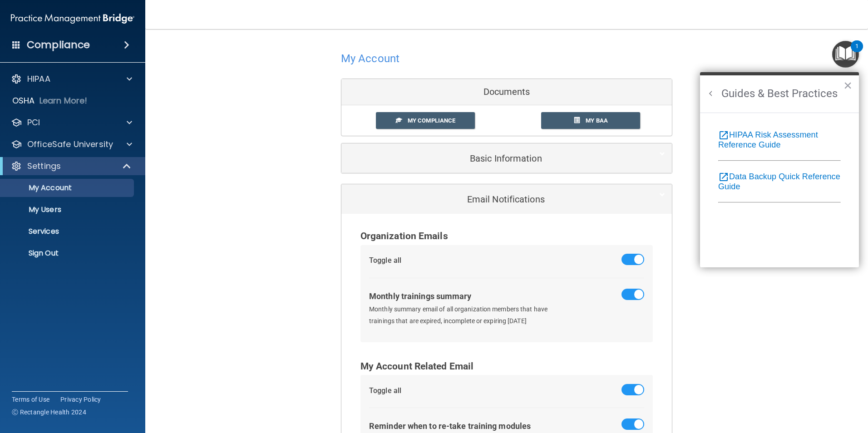  I want to click on h4: My Account, so click(370, 58).